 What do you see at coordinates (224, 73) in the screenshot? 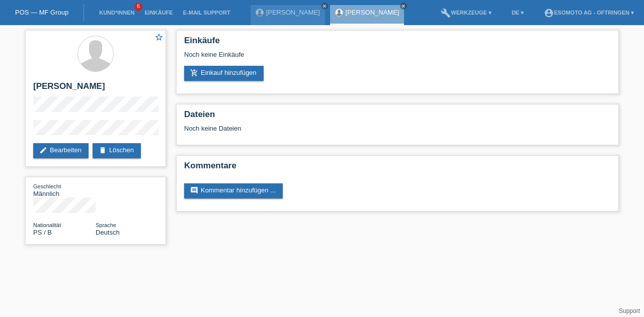
I see `a: add_shopping_cartEinkauf hinzufügen` at bounding box center [224, 73].